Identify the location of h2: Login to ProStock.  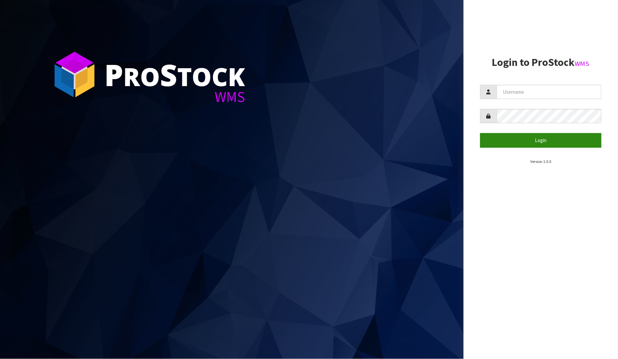
(541, 62).